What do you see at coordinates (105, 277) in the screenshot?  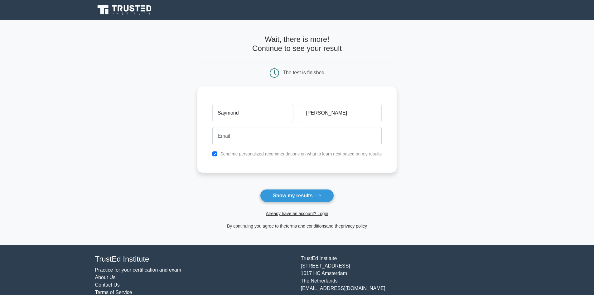 I see `a: About Us` at bounding box center [105, 277].